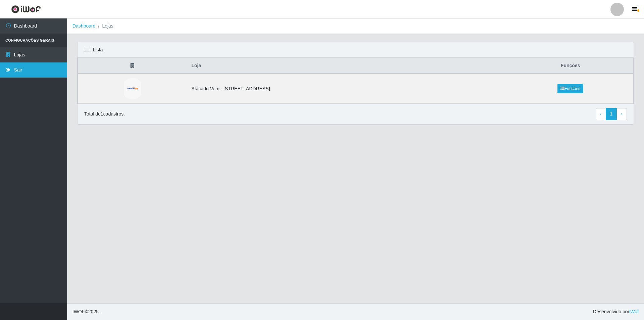 The width and height of the screenshot is (644, 320). Describe the element at coordinates (86, 312) in the screenshot. I see `span: © 2025 .` at that location.